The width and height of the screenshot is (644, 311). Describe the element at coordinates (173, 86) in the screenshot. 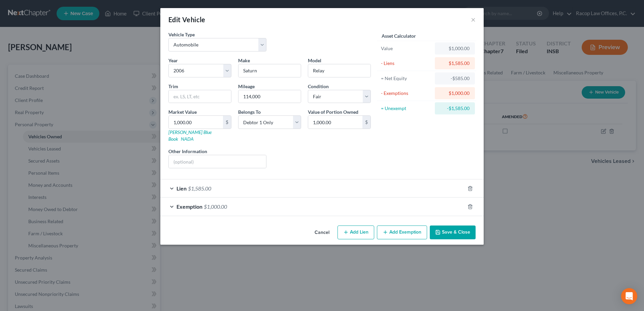

I see `label: Trim` at that location.